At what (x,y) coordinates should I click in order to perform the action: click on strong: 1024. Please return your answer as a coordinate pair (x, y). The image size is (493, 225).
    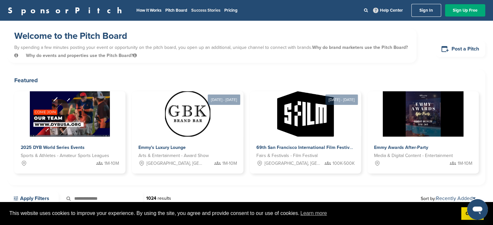
    Looking at the image, I should click on (151, 198).